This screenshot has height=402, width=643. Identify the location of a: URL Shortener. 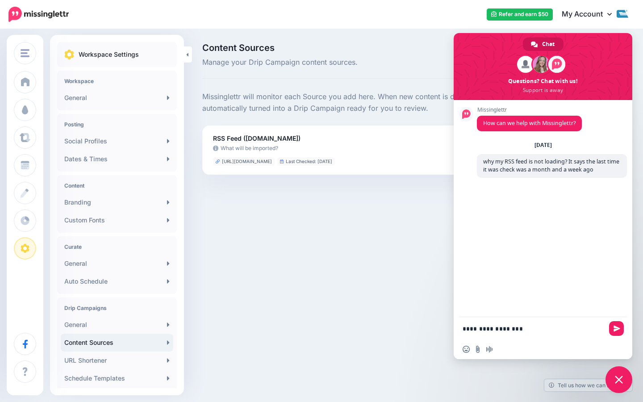
(117, 360).